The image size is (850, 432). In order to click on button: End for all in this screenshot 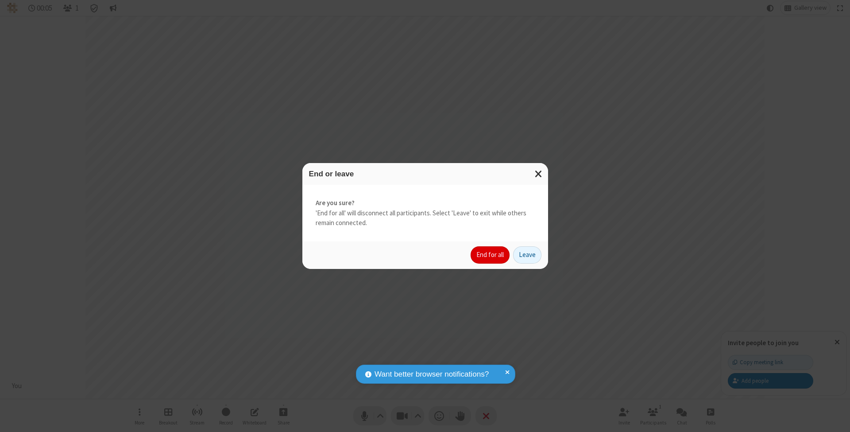, I will do `click(490, 255)`.